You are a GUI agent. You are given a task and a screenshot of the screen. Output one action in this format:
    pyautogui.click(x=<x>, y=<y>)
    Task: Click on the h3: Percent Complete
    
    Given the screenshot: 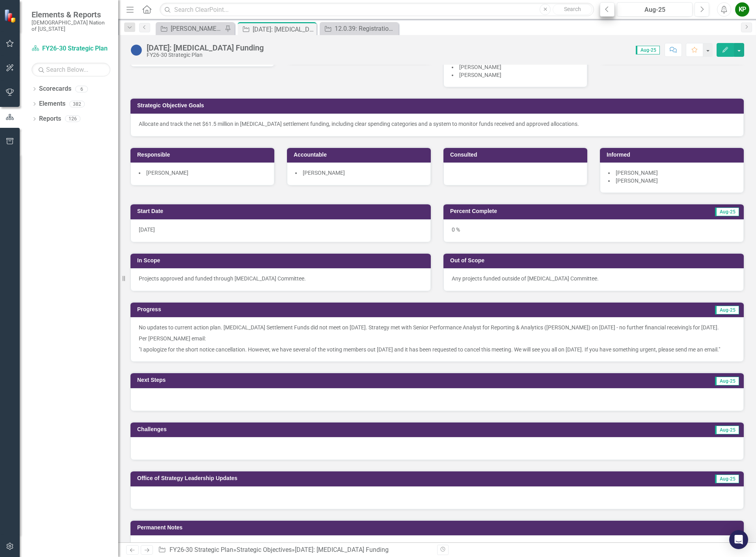 What is the action you would take?
    pyautogui.click(x=544, y=211)
    